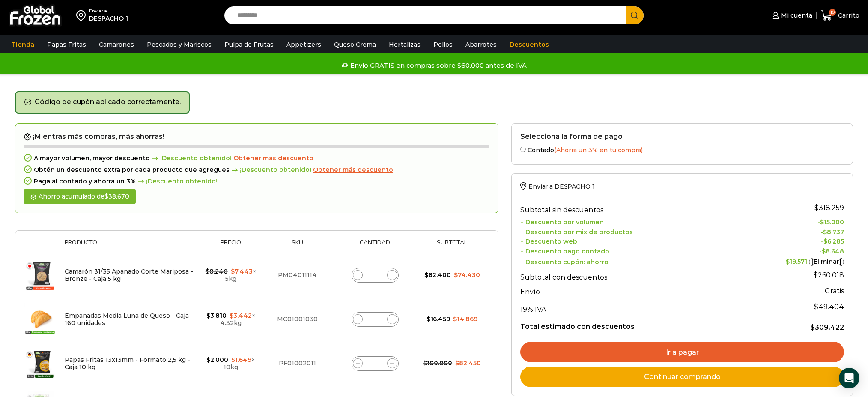  I want to click on bdi: 82.400, so click(437, 275).